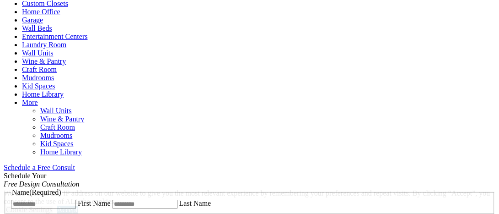  What do you see at coordinates (37, 192) in the screenshot?
I see `legend: Name` at bounding box center [37, 192].